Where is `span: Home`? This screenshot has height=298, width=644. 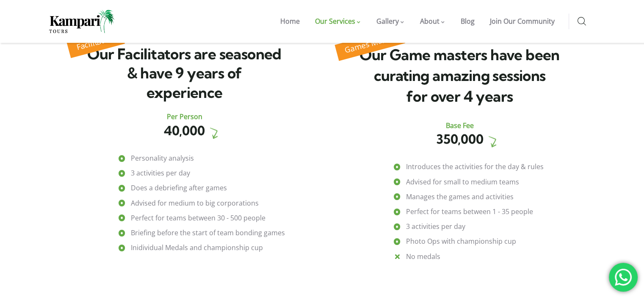 span: Home is located at coordinates (290, 21).